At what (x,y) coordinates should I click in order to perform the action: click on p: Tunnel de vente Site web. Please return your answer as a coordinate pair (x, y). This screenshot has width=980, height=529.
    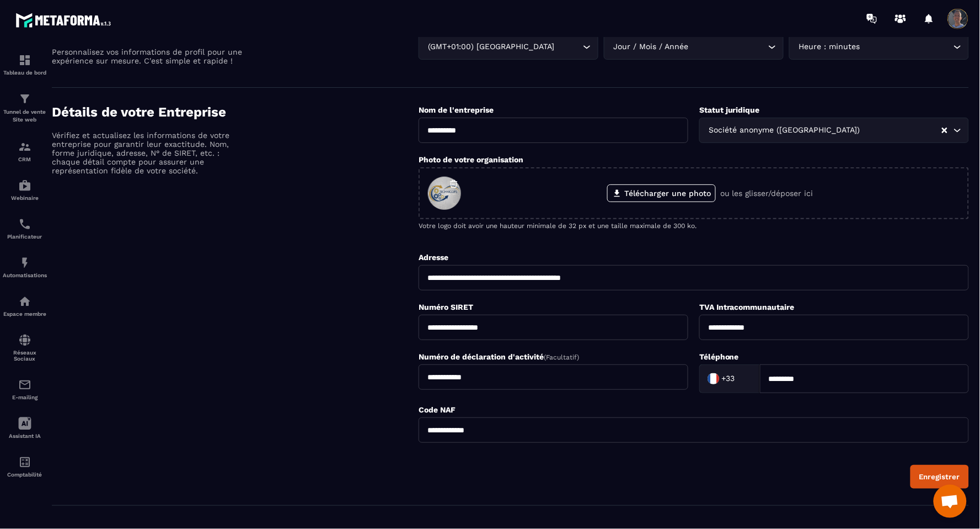
    Looking at the image, I should click on (25, 116).